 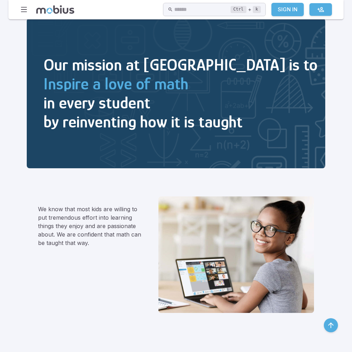 What do you see at coordinates (90, 226) in the screenshot?
I see `p: We know that most kids are willing to put tremendous effort into learning things they enjoy and a...` at bounding box center [90, 226].